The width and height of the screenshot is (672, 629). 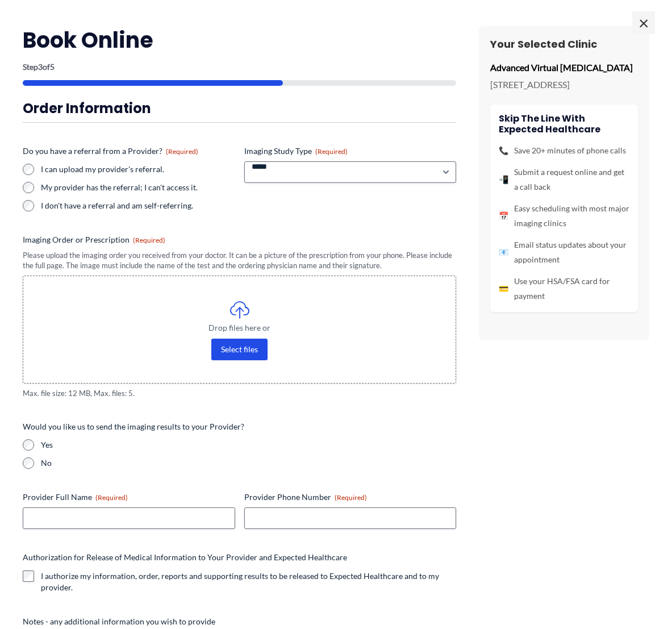 I want to click on span: Max. file size: 12 MB, Max. files: 5., so click(x=239, y=393).